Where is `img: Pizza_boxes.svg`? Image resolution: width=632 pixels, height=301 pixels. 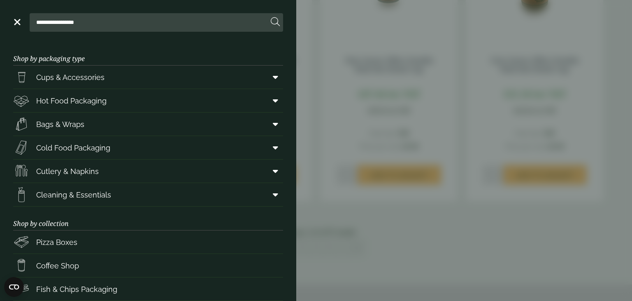 img: Pizza_boxes.svg is located at coordinates (21, 242).